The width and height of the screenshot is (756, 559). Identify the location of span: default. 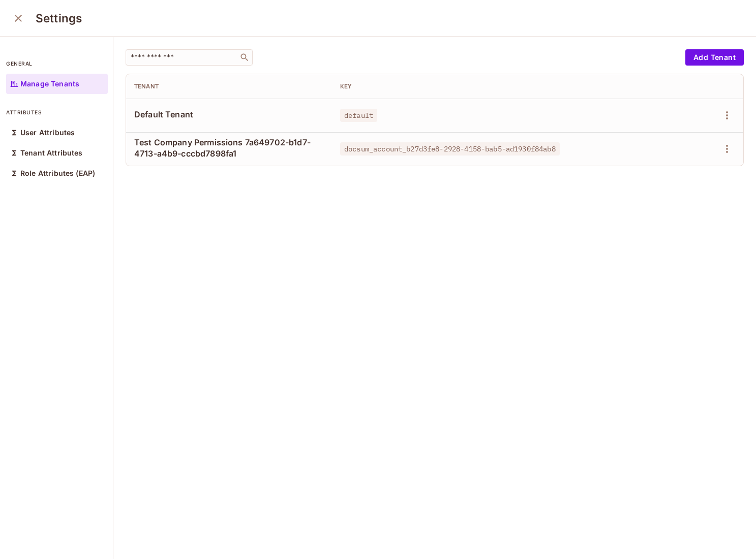
(359, 115).